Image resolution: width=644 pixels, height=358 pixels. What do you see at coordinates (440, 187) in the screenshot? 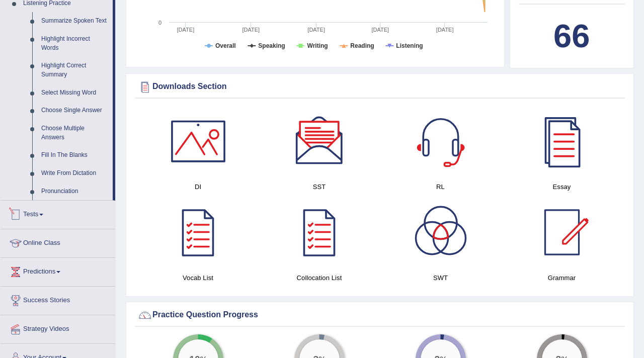
I see `h4: RL` at bounding box center [440, 187].